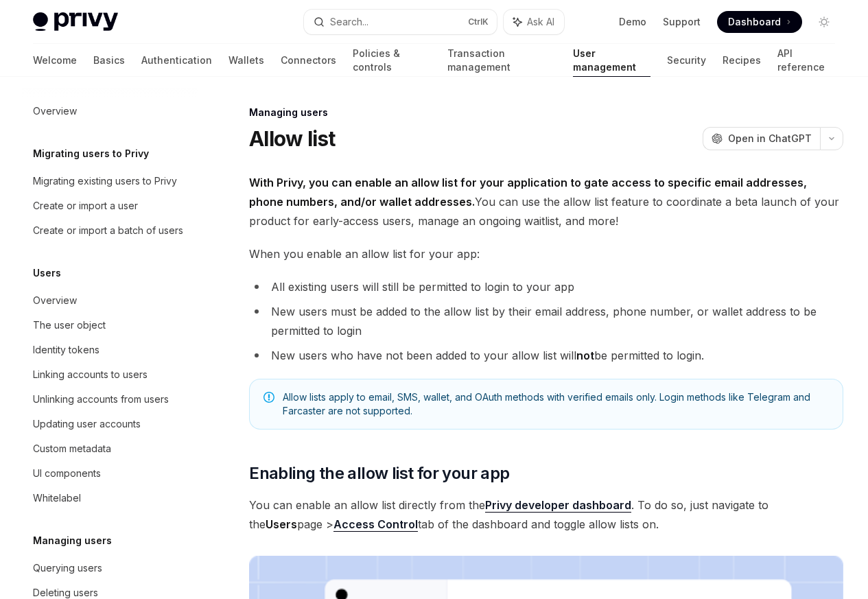 The height and width of the screenshot is (599, 868). Describe the element at coordinates (534, 22) in the screenshot. I see `button: Ask AI` at that location.